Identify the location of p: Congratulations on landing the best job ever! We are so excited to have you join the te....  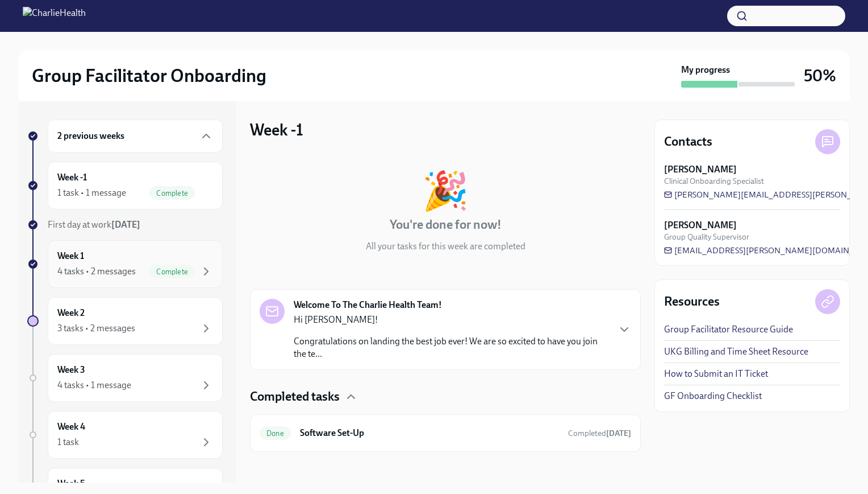
(451, 348).